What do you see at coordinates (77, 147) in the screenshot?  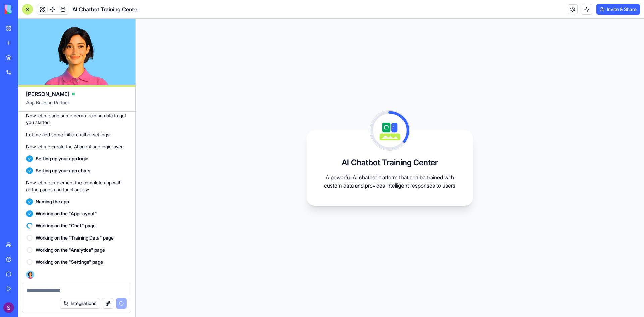 I see `p: Now let me create the AI agent and logic layer:` at bounding box center [77, 147].